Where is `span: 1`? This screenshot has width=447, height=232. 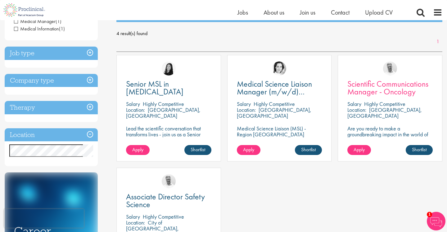 span: 1 is located at coordinates (430, 214).